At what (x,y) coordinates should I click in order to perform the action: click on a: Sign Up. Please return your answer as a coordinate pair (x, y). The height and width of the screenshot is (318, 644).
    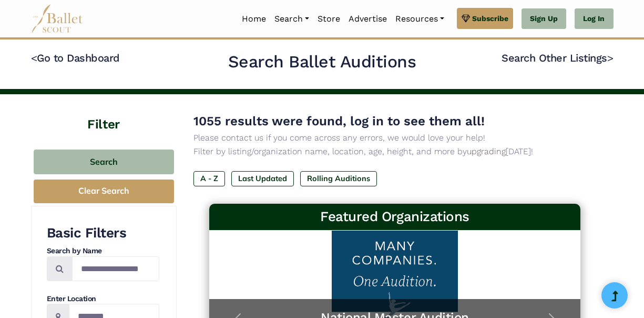
    Looking at the image, I should click on (544, 19).